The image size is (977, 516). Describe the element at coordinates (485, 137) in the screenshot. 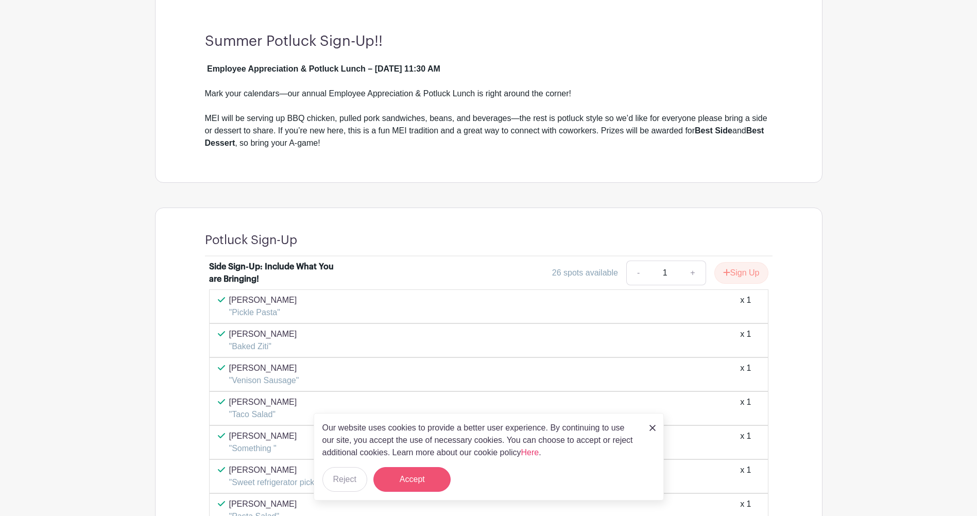

I see `strong: Best Dessert` at that location.